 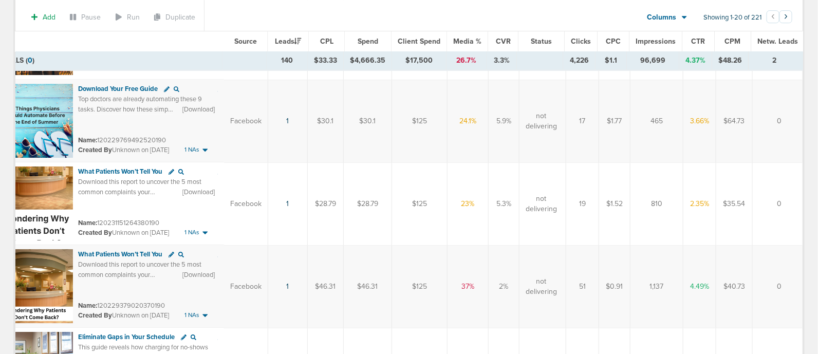 I want to click on span: Download Your Free Guide, so click(x=118, y=89).